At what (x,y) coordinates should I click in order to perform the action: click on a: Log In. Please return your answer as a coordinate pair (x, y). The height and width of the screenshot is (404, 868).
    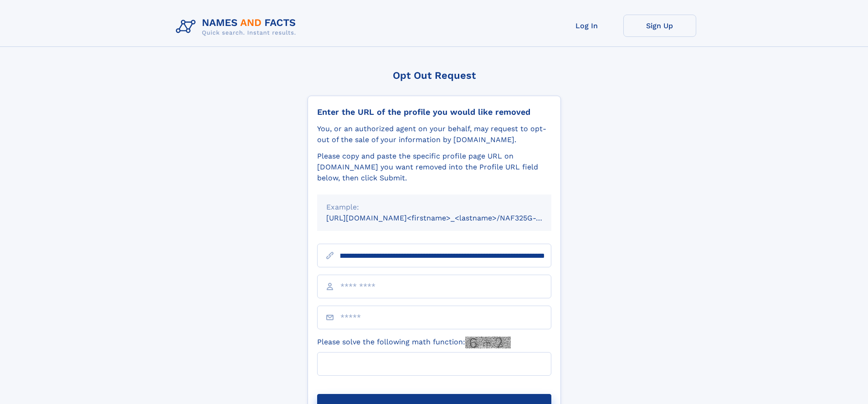
    Looking at the image, I should click on (587, 26).